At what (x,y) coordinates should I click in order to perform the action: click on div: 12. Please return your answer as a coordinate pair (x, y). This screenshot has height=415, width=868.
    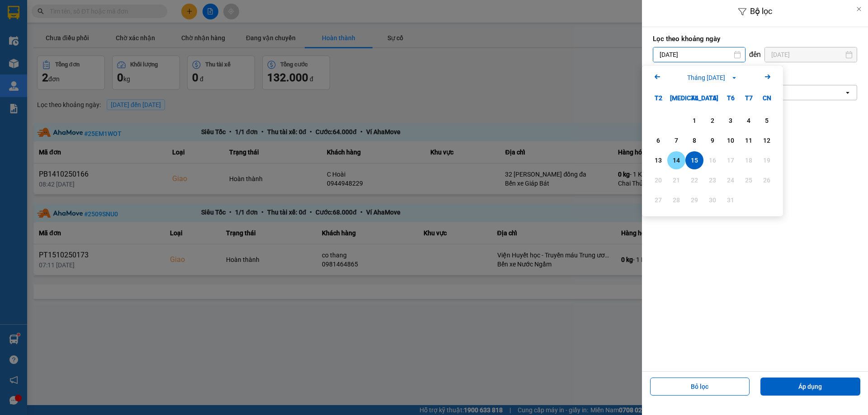
    Looking at the image, I should click on (767, 140).